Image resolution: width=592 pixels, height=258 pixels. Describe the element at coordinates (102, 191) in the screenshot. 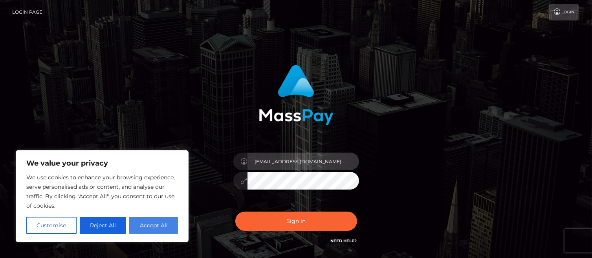

I see `p: We use cookies to enhance your browsing experience, serve personalised ads or content, and analys...` at that location.